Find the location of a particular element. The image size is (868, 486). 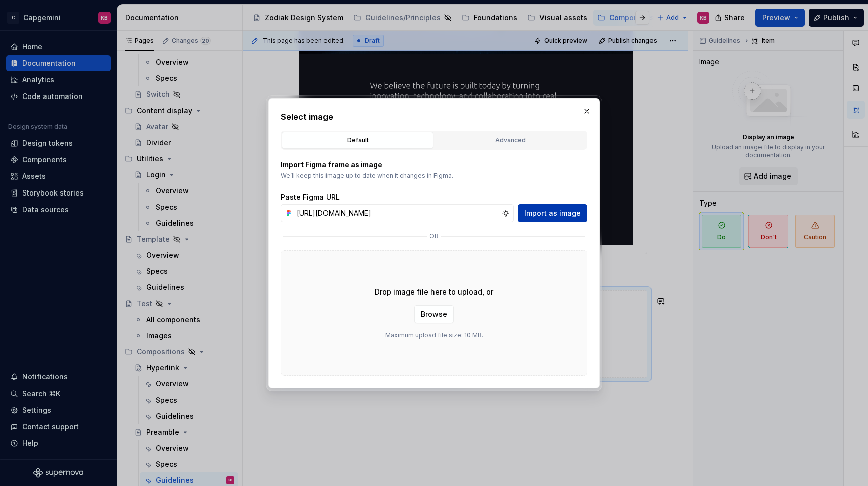

p: Drop image file here to upload, or is located at coordinates (434, 292).